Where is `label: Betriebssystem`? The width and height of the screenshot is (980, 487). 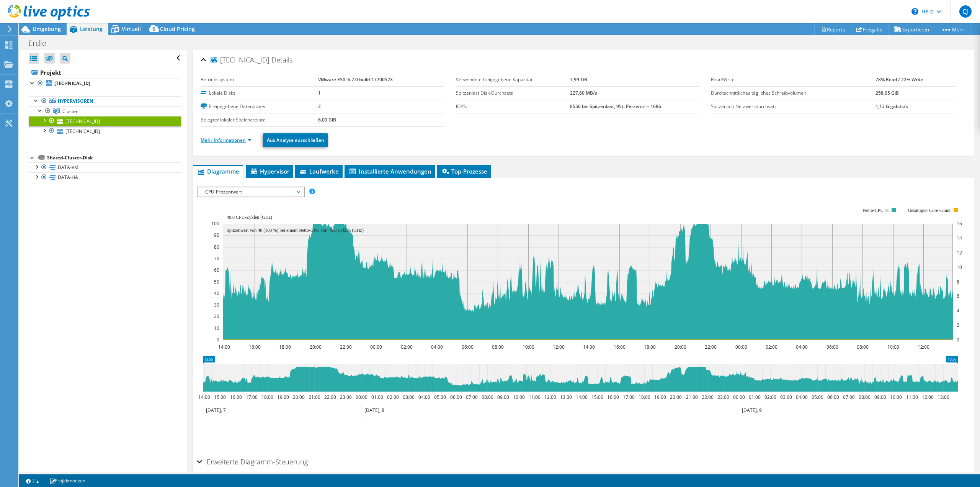
label: Betriebssystem is located at coordinates (259, 79).